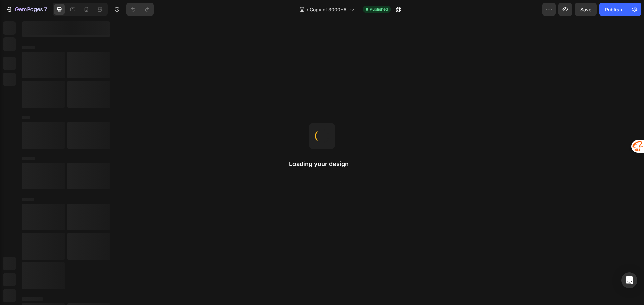  What do you see at coordinates (322, 164) in the screenshot?
I see `h2: Loading your design` at bounding box center [322, 164].